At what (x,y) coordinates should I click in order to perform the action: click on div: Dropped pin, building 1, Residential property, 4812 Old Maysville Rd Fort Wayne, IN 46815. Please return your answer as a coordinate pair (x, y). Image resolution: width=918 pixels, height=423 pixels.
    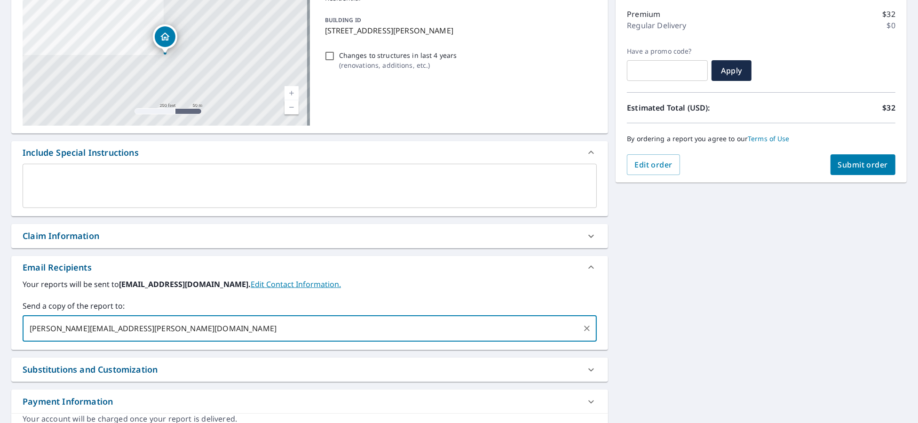
    Looking at the image, I should click on (165, 39).